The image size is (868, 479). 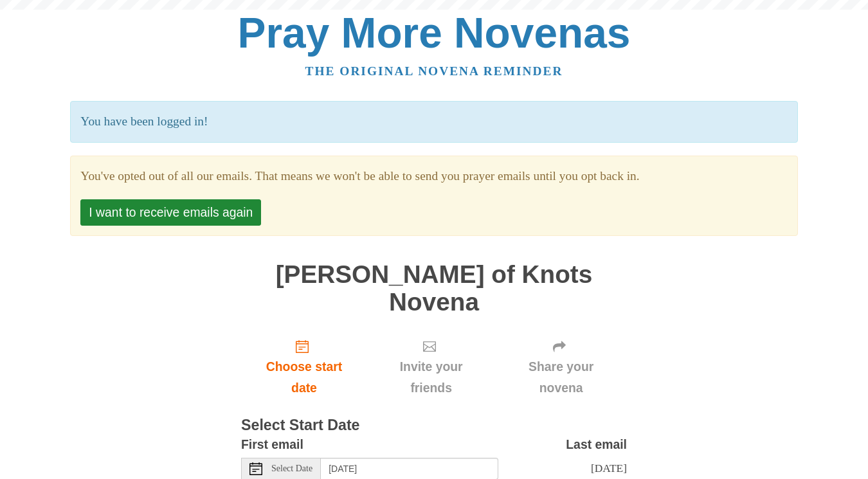 I want to click on span: Choose start date, so click(x=304, y=378).